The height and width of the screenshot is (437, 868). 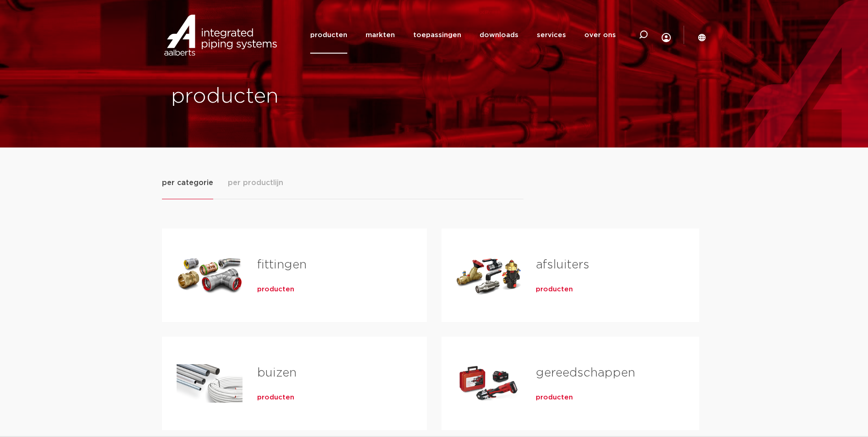 What do you see at coordinates (277, 373) in the screenshot?
I see `a: buizen` at bounding box center [277, 373].